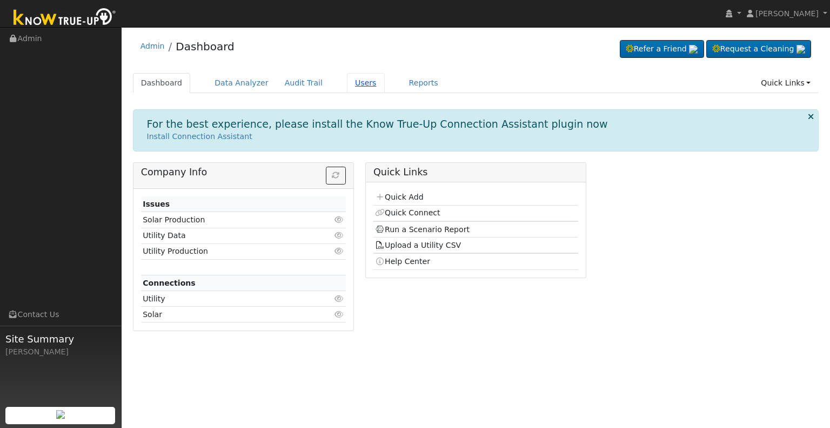  Describe the element at coordinates (759, 49) in the screenshot. I see `a: Request a Cleaning` at that location.